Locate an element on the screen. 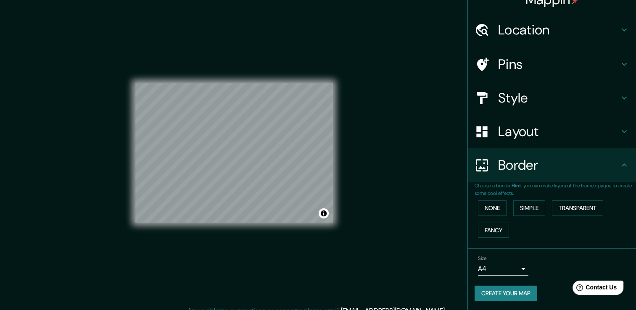  b: Hint is located at coordinates (517, 186).